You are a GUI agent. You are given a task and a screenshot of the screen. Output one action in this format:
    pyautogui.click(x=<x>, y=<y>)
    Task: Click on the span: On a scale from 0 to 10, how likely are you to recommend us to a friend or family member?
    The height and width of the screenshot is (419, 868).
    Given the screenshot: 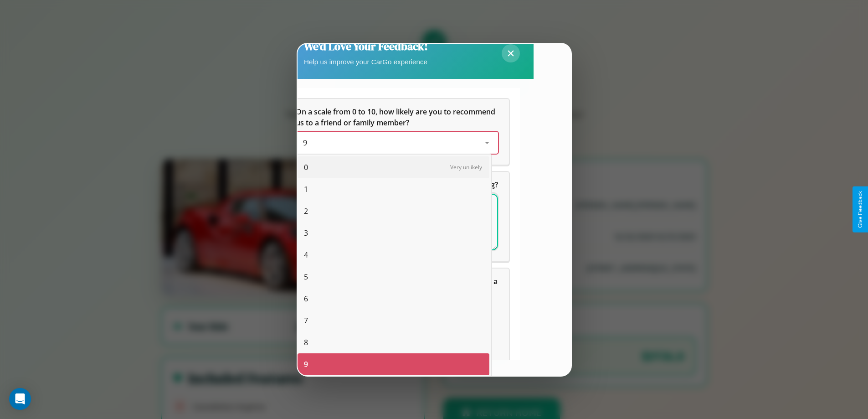 What is the action you would take?
    pyautogui.click(x=396, y=118)
    